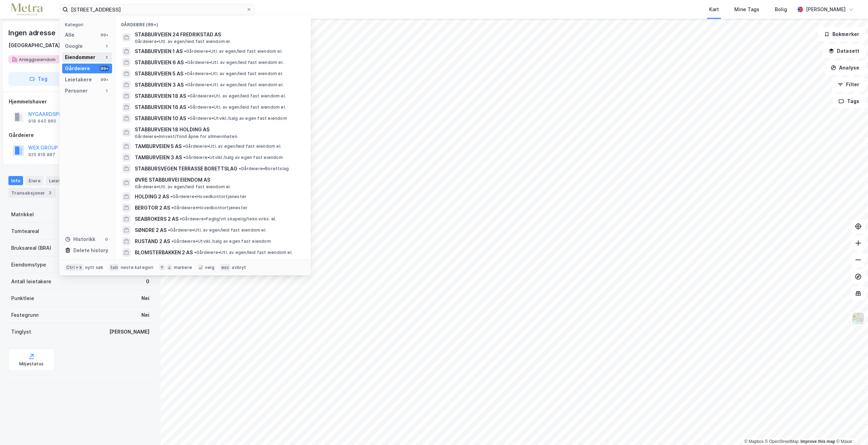  Describe the element at coordinates (22, 215) in the screenshot. I see `div: Matrikkel` at that location.